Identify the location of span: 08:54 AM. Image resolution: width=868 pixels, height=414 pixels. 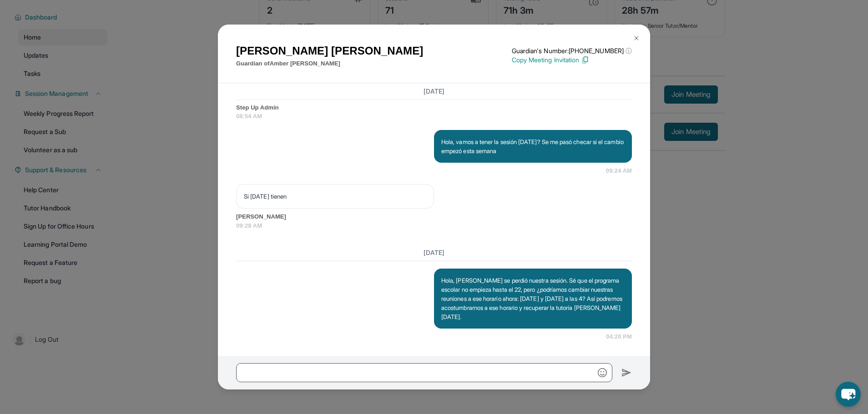
(434, 117).